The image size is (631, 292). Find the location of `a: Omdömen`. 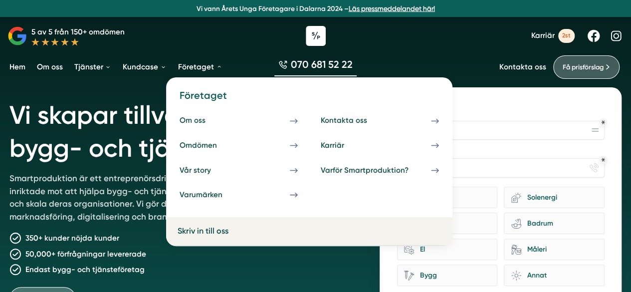

a: Omdömen is located at coordinates (239, 146).